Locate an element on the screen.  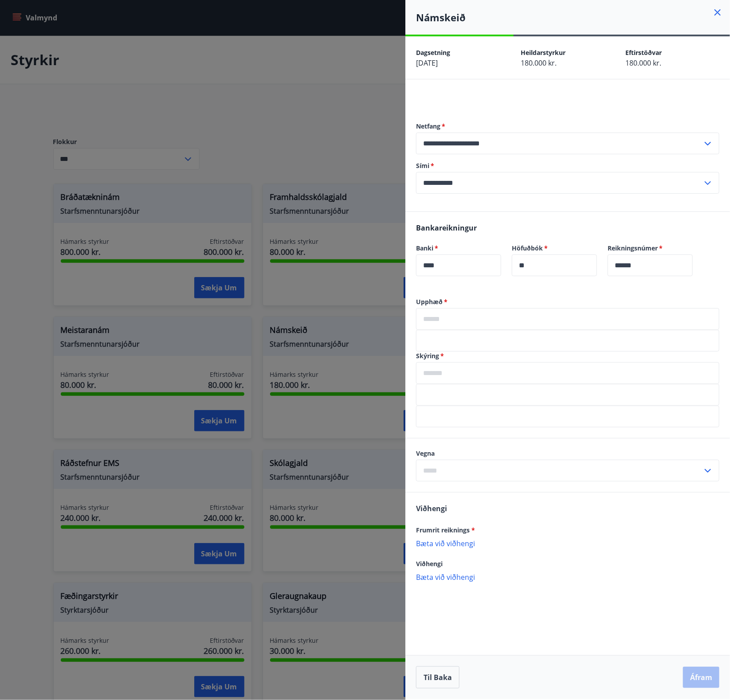
button: Til baka is located at coordinates (438, 678).